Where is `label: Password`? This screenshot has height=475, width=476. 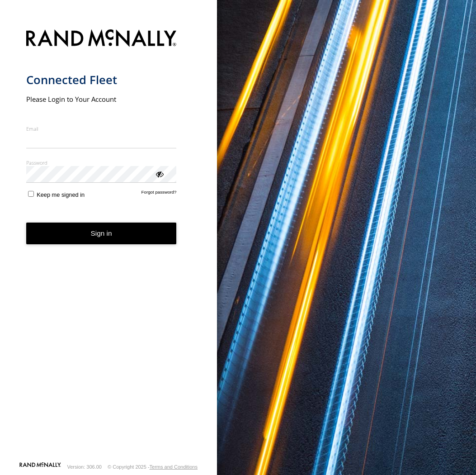
label: Password is located at coordinates (101, 162).